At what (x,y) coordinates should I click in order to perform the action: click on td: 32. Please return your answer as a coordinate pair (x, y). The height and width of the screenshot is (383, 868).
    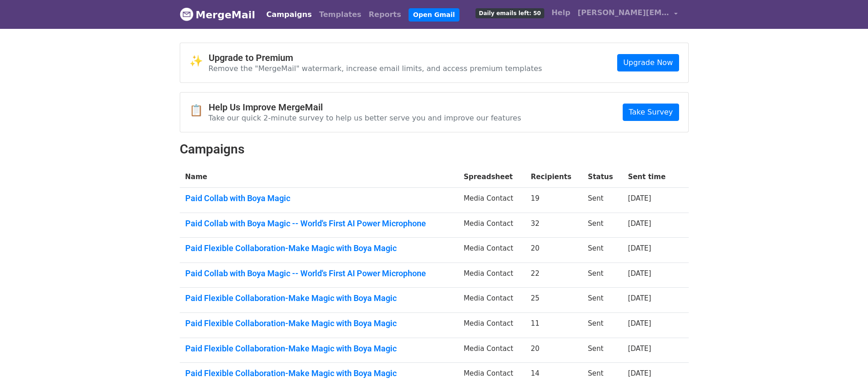
    Looking at the image, I should click on (554, 225).